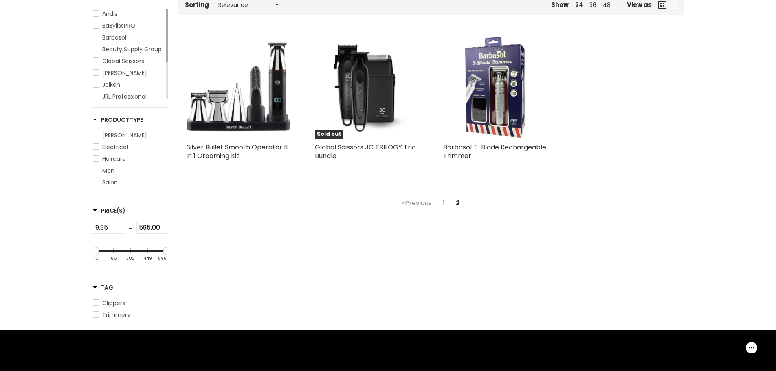  Describe the element at coordinates (152, 228) in the screenshot. I see `input: Max Price` at that location.